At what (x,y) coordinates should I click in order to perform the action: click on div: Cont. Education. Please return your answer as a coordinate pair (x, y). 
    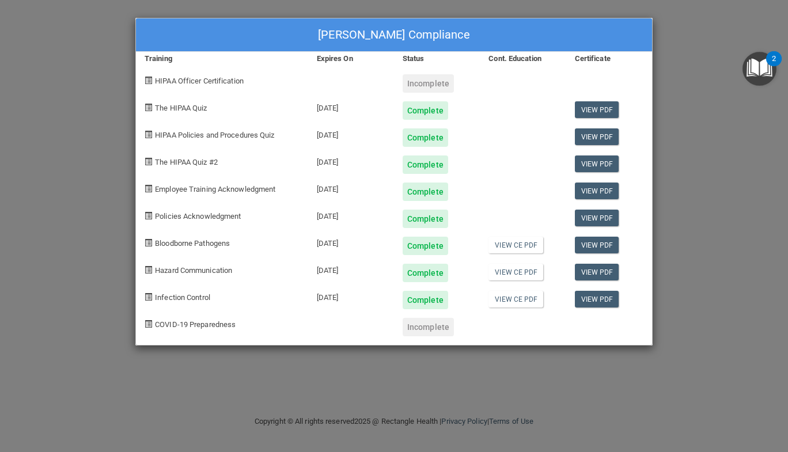
    Looking at the image, I should click on (523, 59).